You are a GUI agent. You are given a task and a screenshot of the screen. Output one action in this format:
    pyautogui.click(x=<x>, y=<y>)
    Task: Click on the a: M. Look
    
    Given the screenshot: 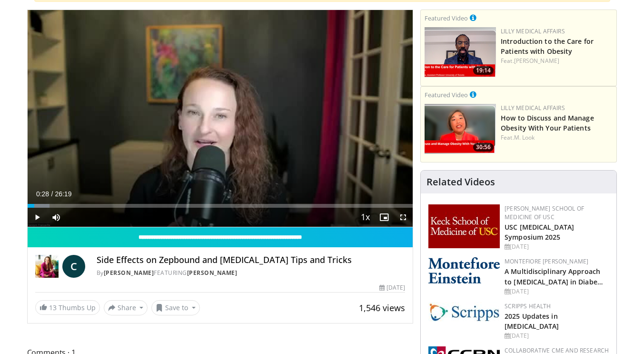 What is the action you would take?
    pyautogui.click(x=524, y=137)
    